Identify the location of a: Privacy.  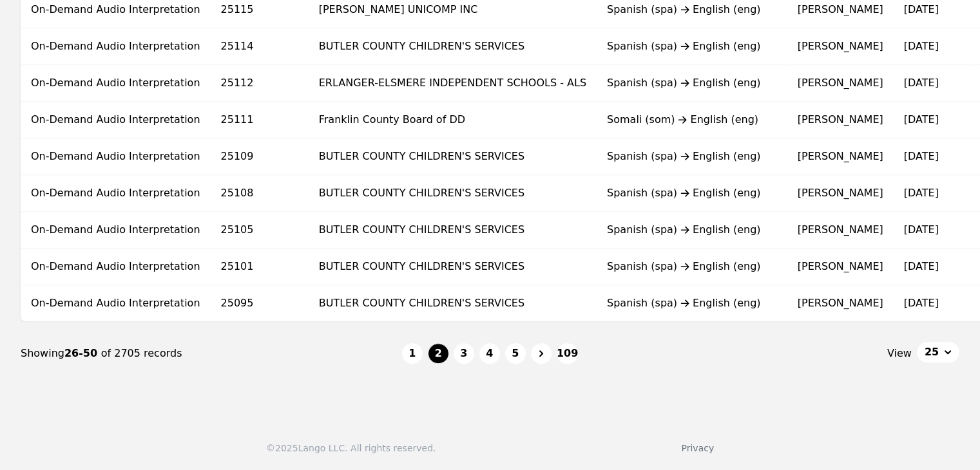
(697, 447).